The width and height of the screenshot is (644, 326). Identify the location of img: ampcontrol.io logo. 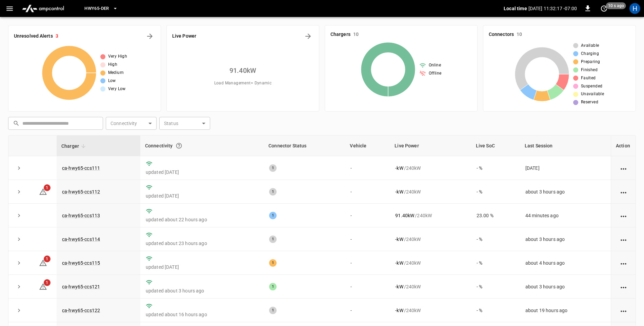
(43, 9).